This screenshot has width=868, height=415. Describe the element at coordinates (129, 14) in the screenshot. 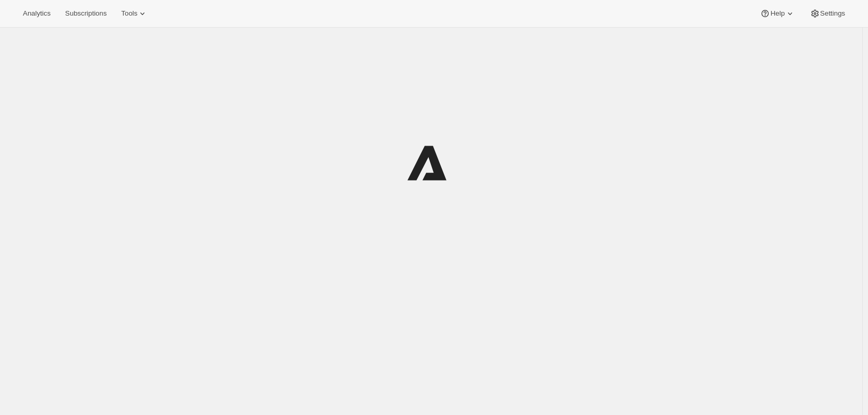

I see `span: Tools` at that location.